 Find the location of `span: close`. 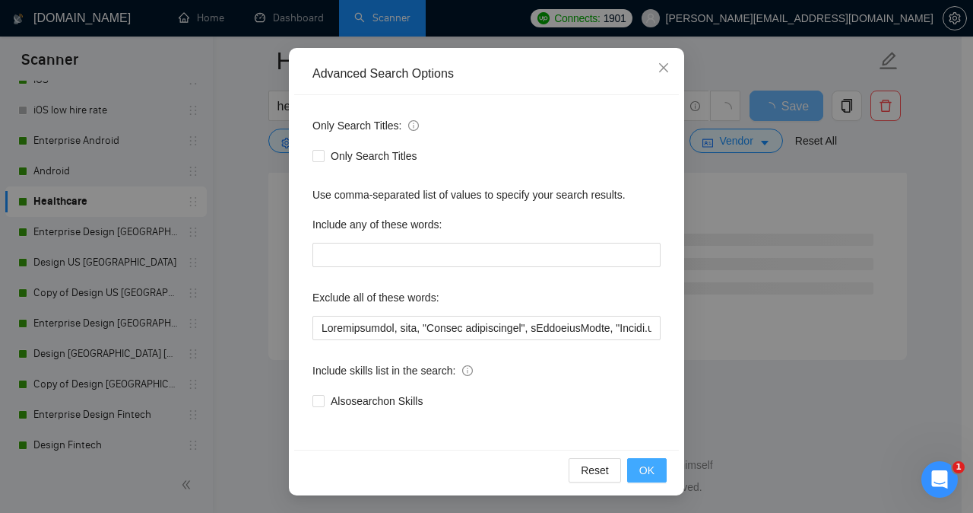

span: close is located at coordinates (664, 68).